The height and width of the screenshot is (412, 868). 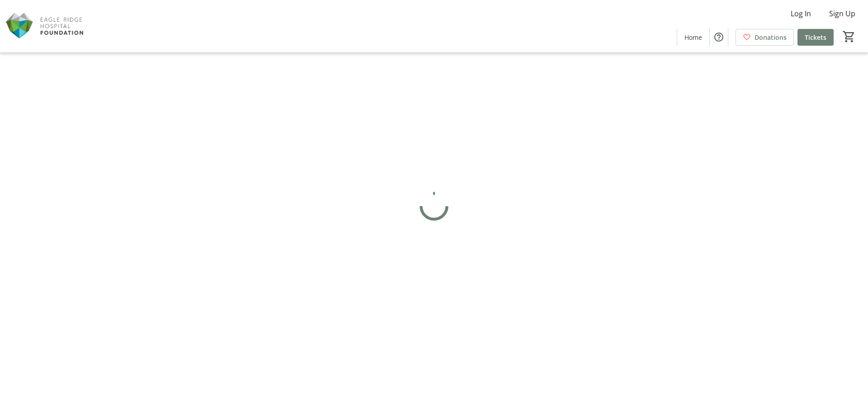 What do you see at coordinates (842, 14) in the screenshot?
I see `span: Sign Up` at bounding box center [842, 14].